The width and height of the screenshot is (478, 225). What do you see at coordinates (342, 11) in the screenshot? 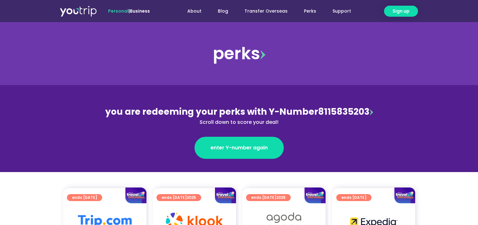
I see `a: Support` at bounding box center [342, 11].